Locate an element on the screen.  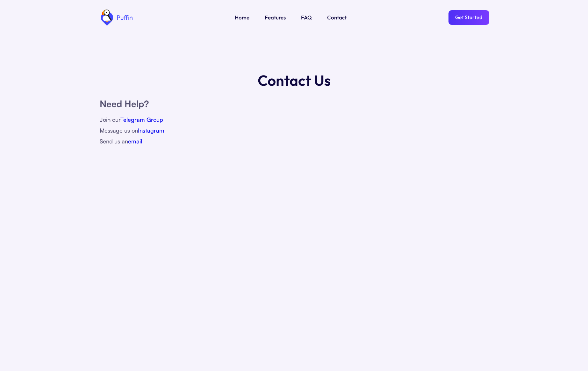
a: Features is located at coordinates (275, 18).